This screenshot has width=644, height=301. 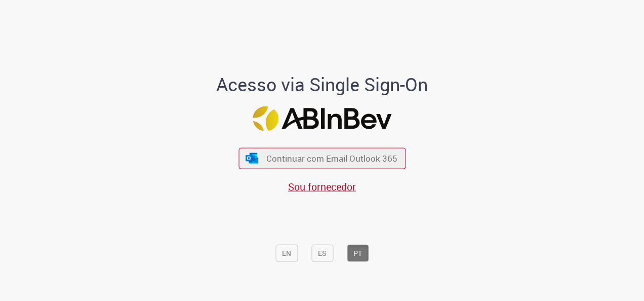 What do you see at coordinates (358, 253) in the screenshot?
I see `button: PT` at bounding box center [358, 253].